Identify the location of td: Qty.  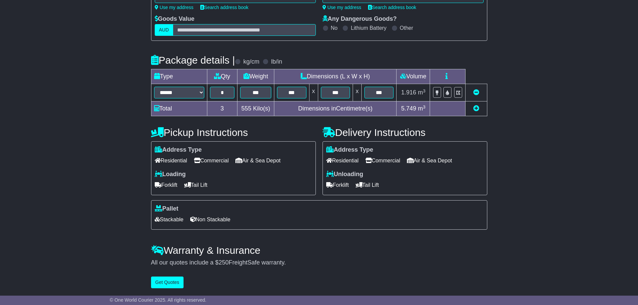
(222, 77).